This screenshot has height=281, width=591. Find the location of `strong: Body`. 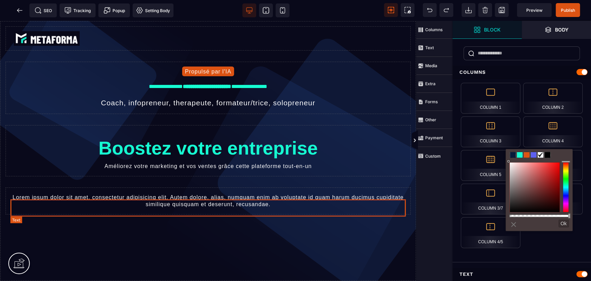

strong: Body is located at coordinates (562, 29).